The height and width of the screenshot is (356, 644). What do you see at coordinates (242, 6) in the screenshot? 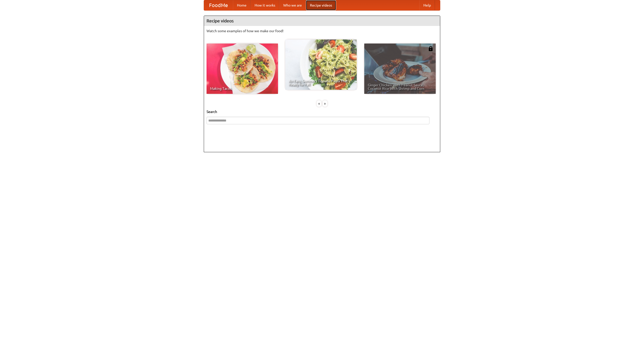
I see `a: Home` at bounding box center [242, 6].